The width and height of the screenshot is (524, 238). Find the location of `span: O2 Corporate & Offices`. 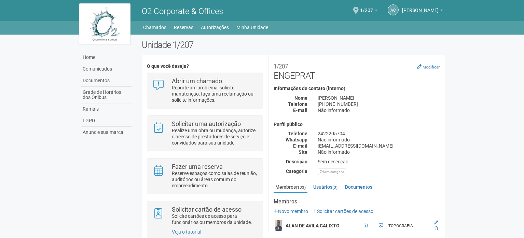

span: O2 Corporate & Offices is located at coordinates (182, 11).